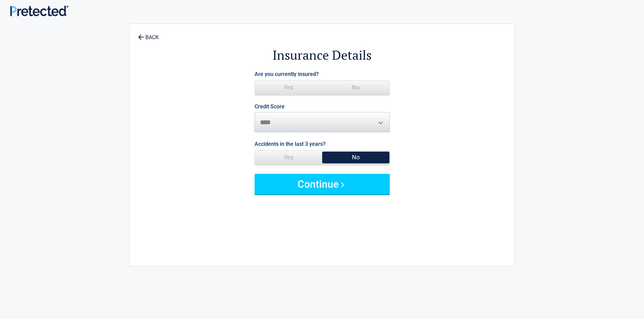 This screenshot has height=319, width=644. Describe the element at coordinates (322, 55) in the screenshot. I see `h2: Insurance Details` at that location.